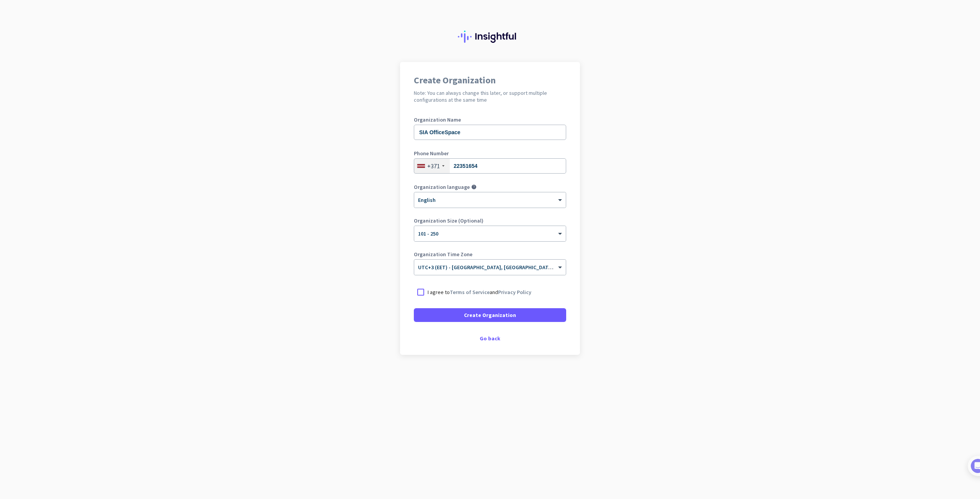 Image resolution: width=980 pixels, height=499 pixels. I want to click on a: Terms of Service, so click(470, 292).